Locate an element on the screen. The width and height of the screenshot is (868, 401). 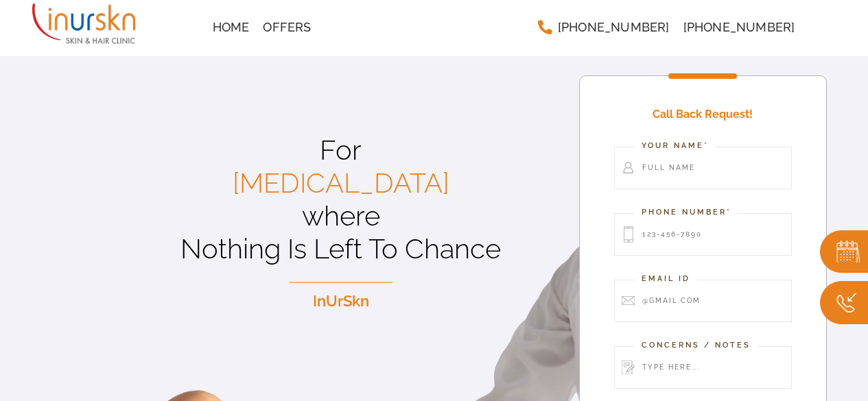
p: InUrSkn is located at coordinates (340, 301).